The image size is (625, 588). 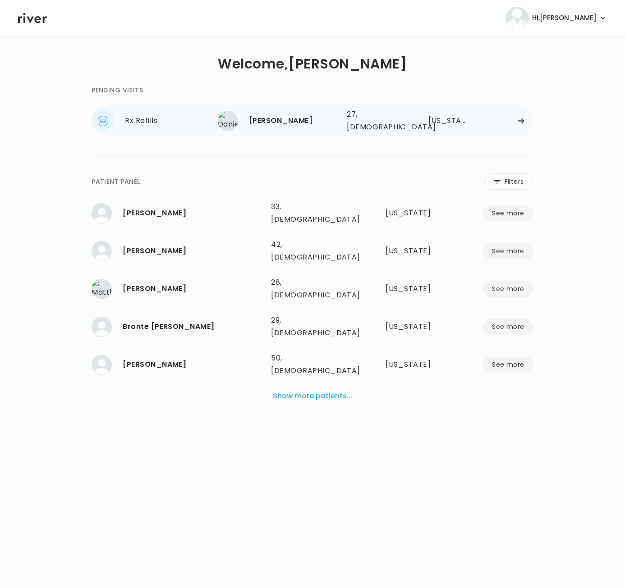 What do you see at coordinates (414, 251) in the screenshot?
I see `div: Minnesota` at bounding box center [414, 251].